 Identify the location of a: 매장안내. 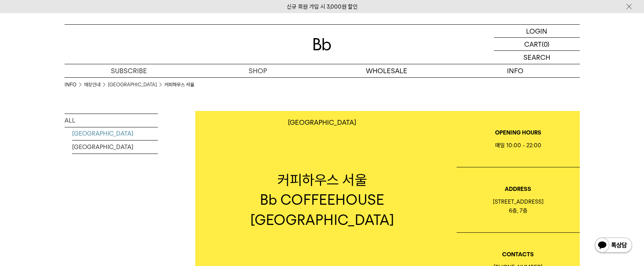
(93, 84).